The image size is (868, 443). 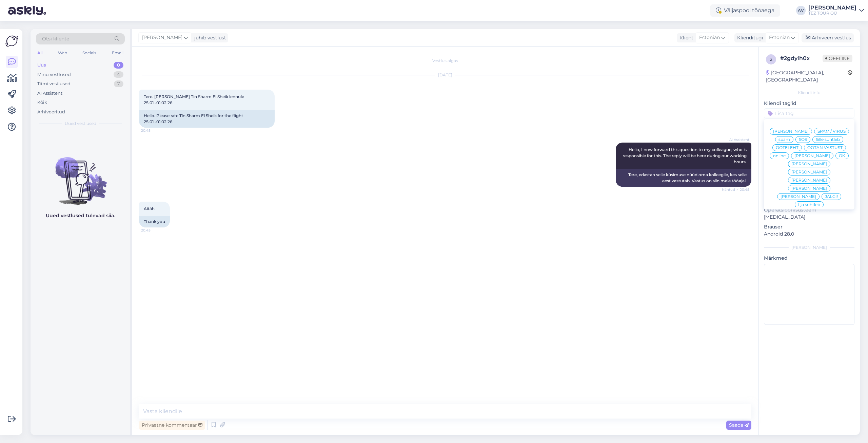 I want to click on span: online, so click(x=779, y=156).